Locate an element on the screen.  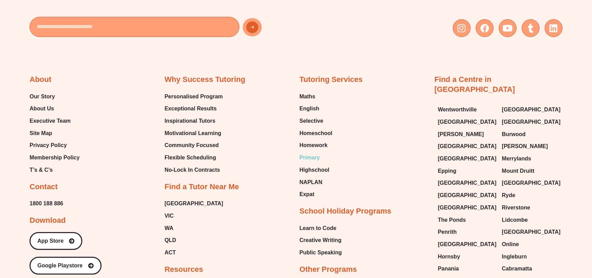
a: ACT is located at coordinates (194, 253).